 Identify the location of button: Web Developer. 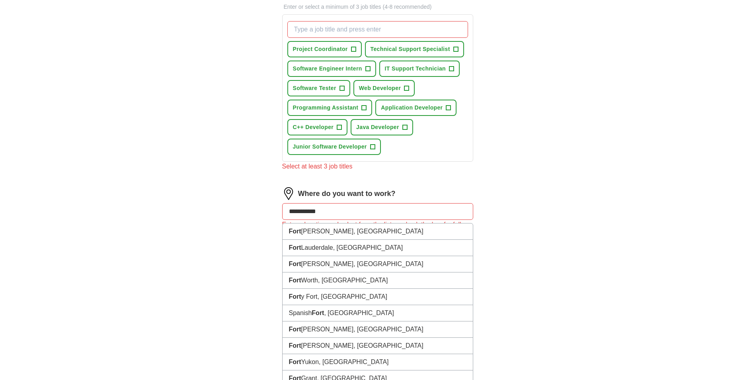
(384, 88).